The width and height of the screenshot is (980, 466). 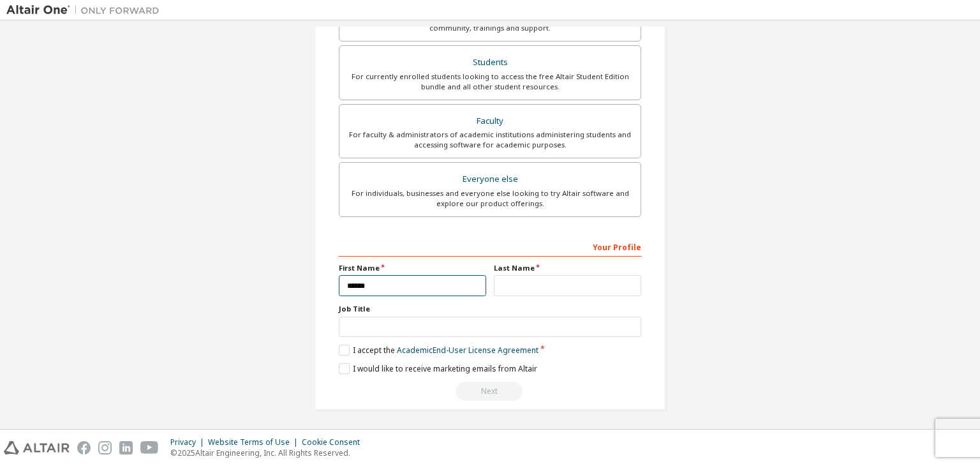 I want to click on div: Privacy, so click(x=189, y=442).